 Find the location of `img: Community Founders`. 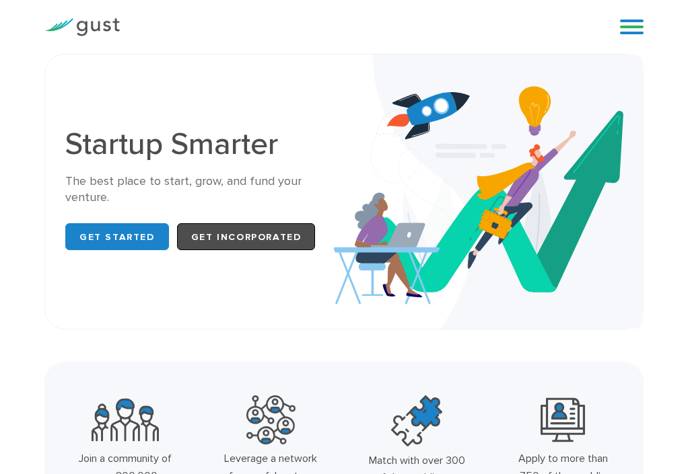

img: Community Founders is located at coordinates (125, 420).